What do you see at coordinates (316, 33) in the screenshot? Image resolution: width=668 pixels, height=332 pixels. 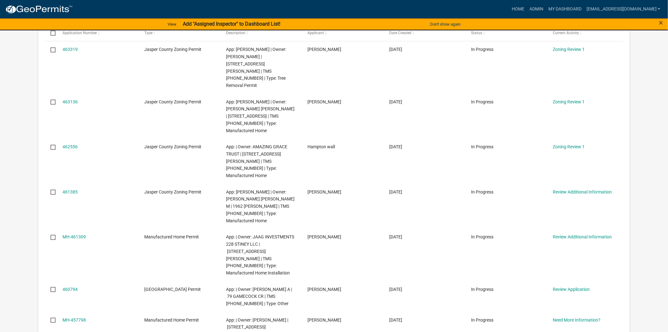 I see `span: Applicant` at bounding box center [316, 33].